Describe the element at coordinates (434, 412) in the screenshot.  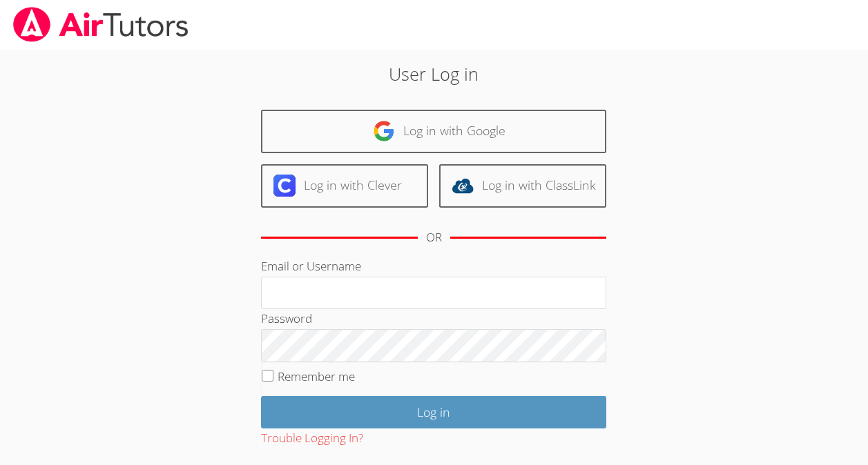
I see `input: Log in` at that location.